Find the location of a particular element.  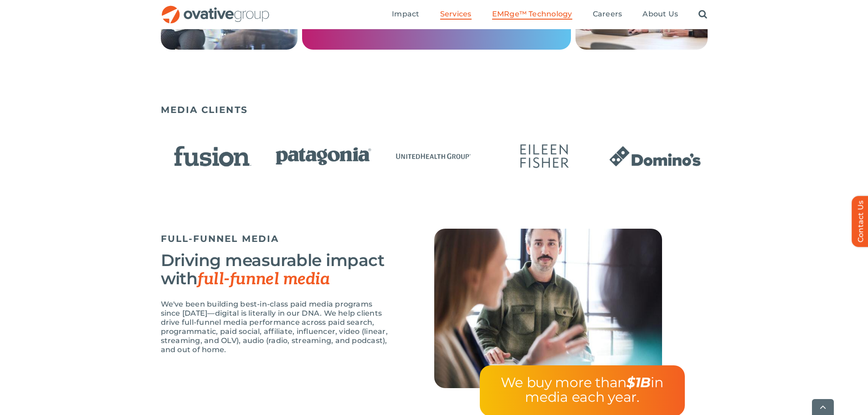

span: About Us is located at coordinates (660, 14).